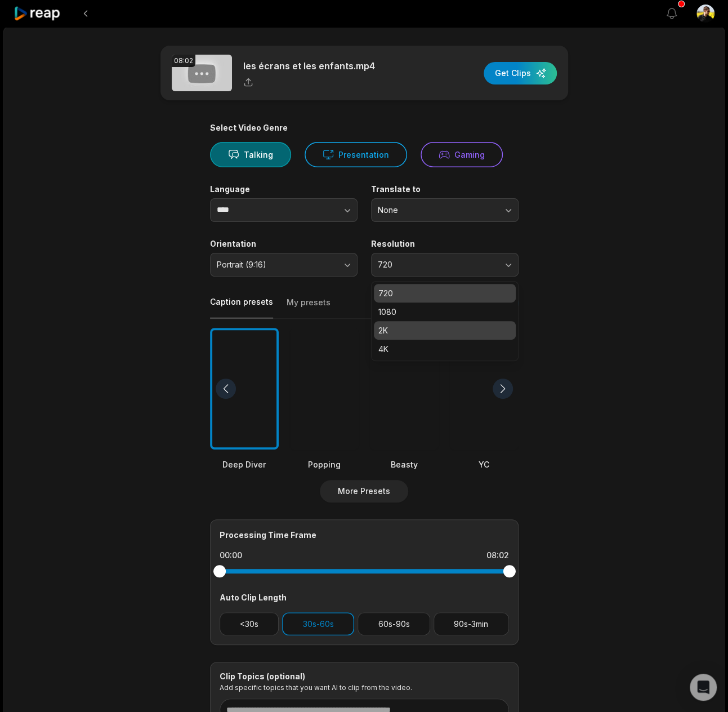 This screenshot has width=728, height=712. What do you see at coordinates (242, 307) in the screenshot?
I see `button: Caption presets` at bounding box center [242, 307].